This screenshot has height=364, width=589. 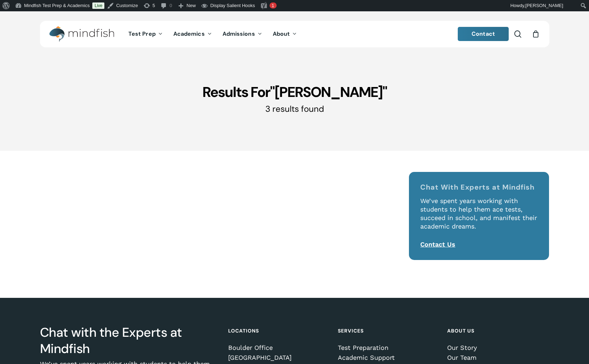 What do you see at coordinates (273, 5) in the screenshot?
I see `span: 1` at bounding box center [273, 5].